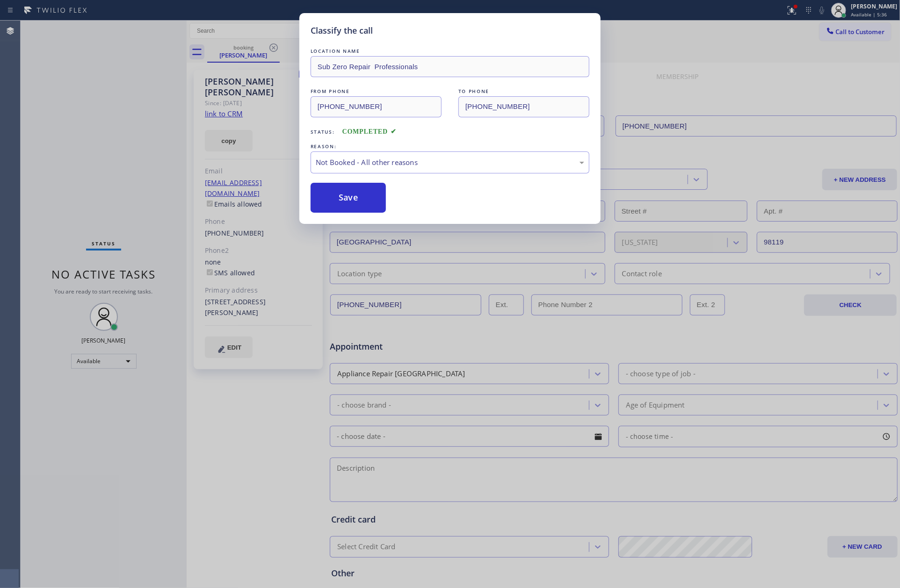  Describe the element at coordinates (524, 91) in the screenshot. I see `div: TO PHONE` at that location.